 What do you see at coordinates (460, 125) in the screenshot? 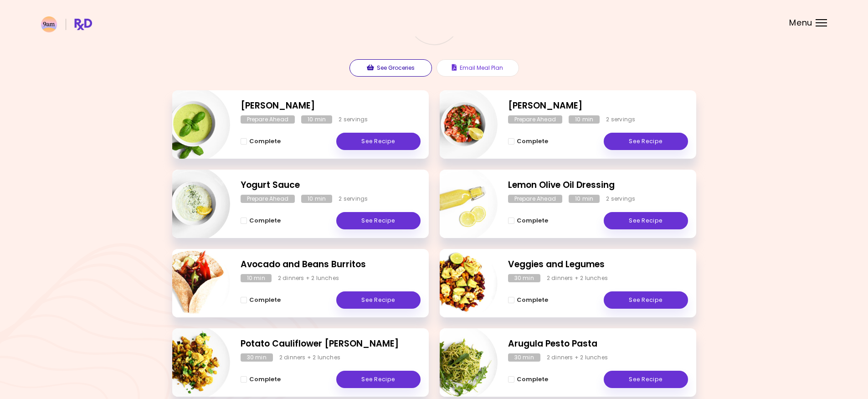
I see `img: Info - Tomato Salsa` at bounding box center [460, 125].